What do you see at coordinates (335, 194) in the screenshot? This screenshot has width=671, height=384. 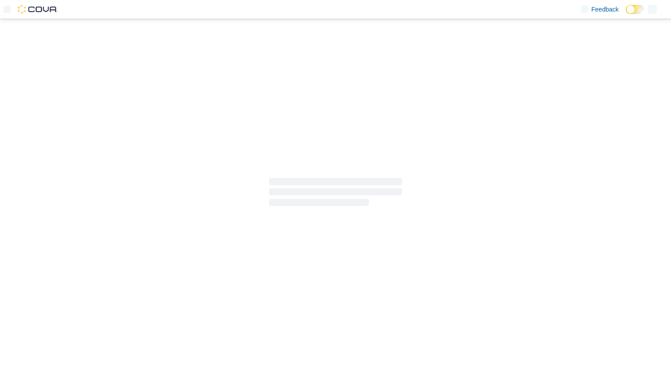 I see `span: Loading` at bounding box center [335, 194].